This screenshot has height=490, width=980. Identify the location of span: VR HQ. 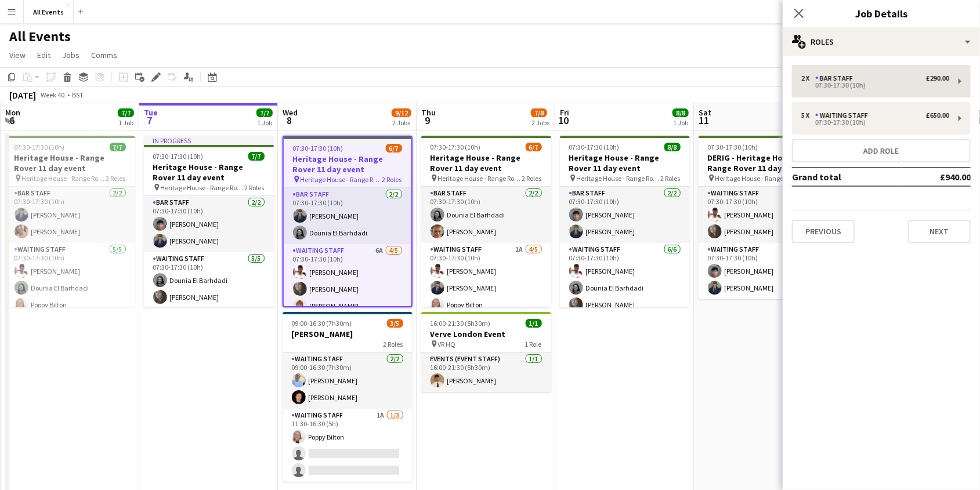
(446, 344).